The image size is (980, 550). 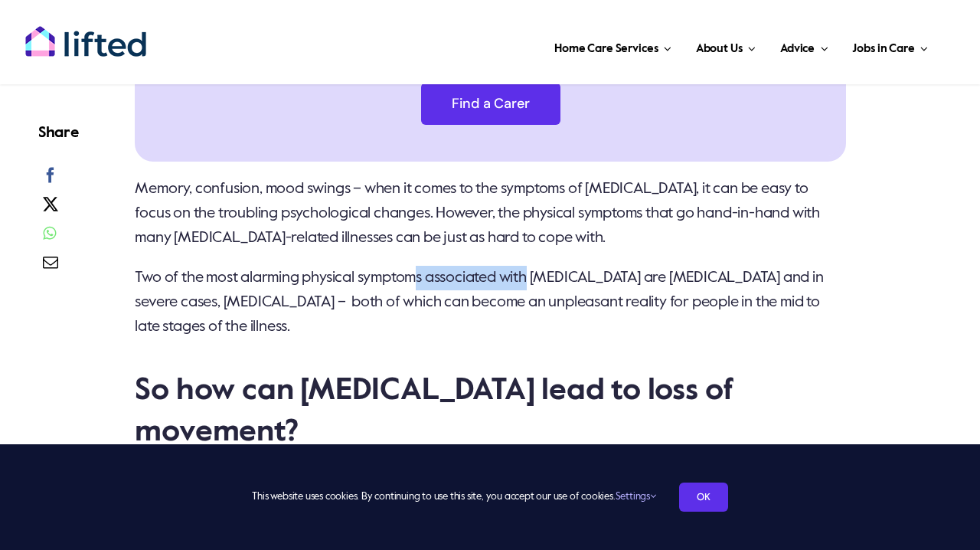 What do you see at coordinates (804, 46) in the screenshot?
I see `a: Advice` at bounding box center [804, 46].